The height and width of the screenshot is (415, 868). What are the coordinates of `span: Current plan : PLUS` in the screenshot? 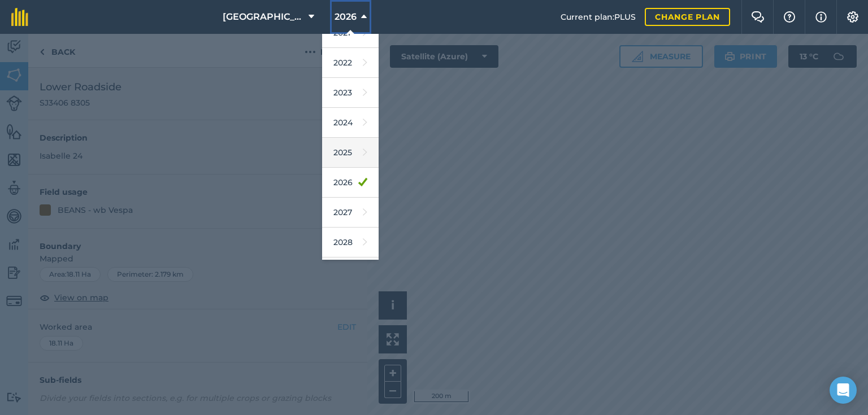 It's located at (597, 17).